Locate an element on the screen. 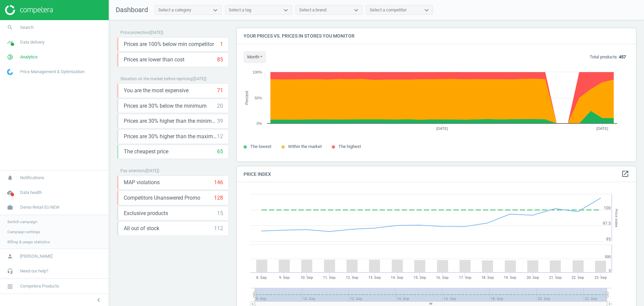 The width and height of the screenshot is (644, 306). tspan: Price Index is located at coordinates (616, 218).